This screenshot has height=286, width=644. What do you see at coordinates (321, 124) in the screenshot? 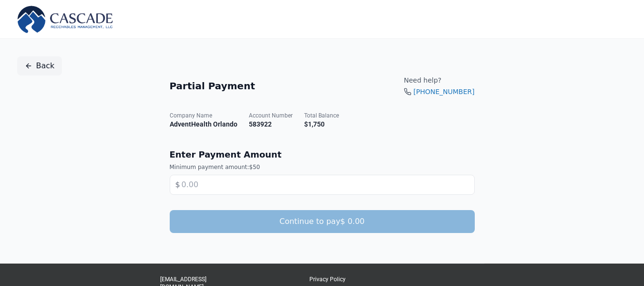
I see `div: $1,750` at bounding box center [321, 124].